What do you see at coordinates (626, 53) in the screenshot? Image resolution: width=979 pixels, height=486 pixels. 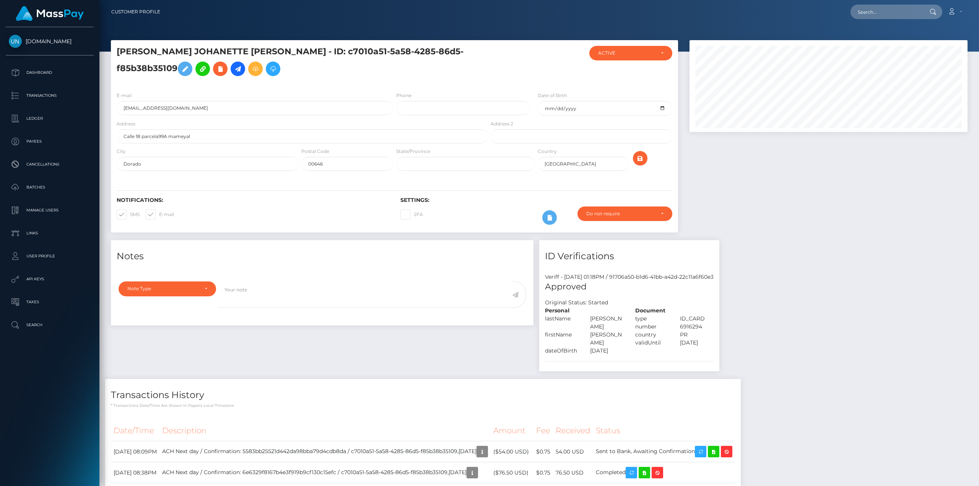 I see `div: ACTIVE` at bounding box center [626, 53].